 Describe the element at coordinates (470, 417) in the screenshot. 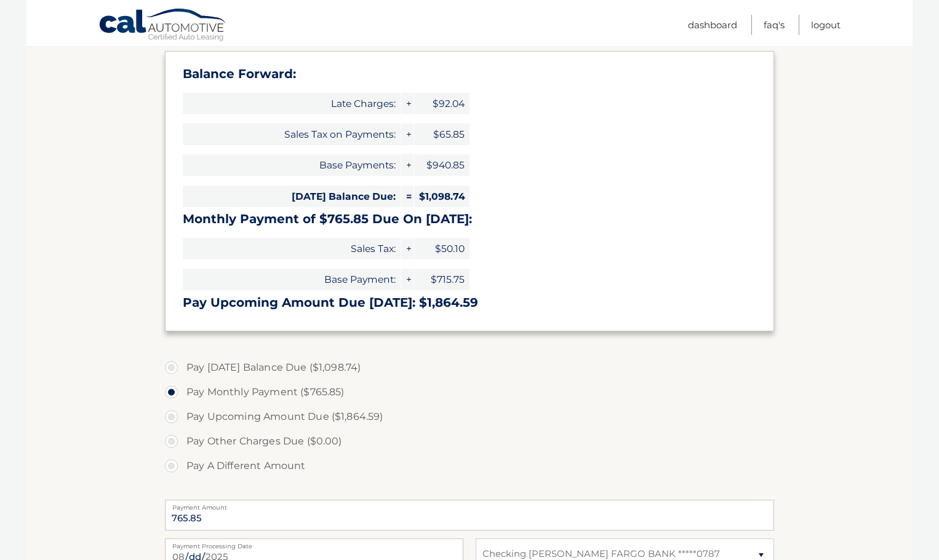

I see `label: Pay Upcoming Amount Due ($1,864.59)` at that location.